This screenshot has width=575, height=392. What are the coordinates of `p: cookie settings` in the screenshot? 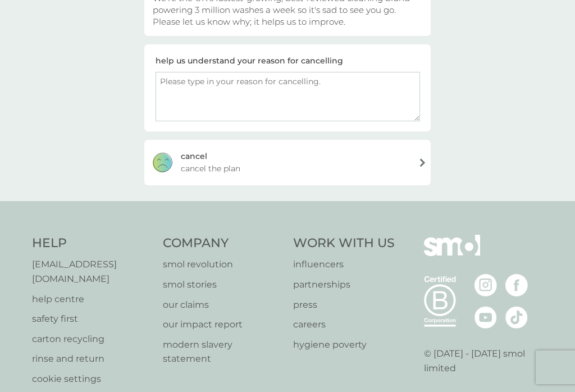 It's located at (92, 379).